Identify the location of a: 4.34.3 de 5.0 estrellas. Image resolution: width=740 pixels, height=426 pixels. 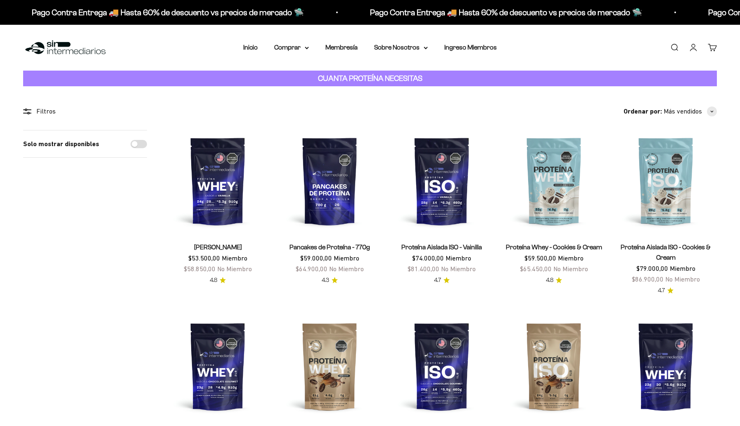
(330, 280).